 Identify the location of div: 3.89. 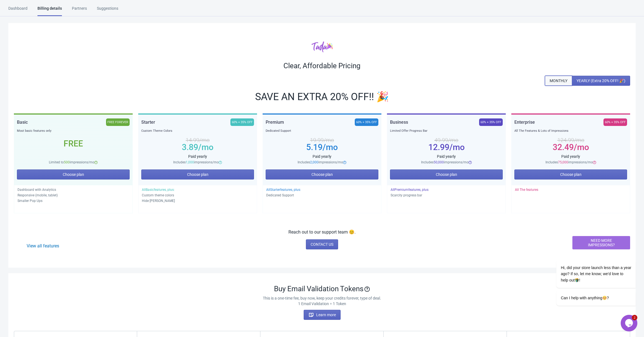
(198, 147).